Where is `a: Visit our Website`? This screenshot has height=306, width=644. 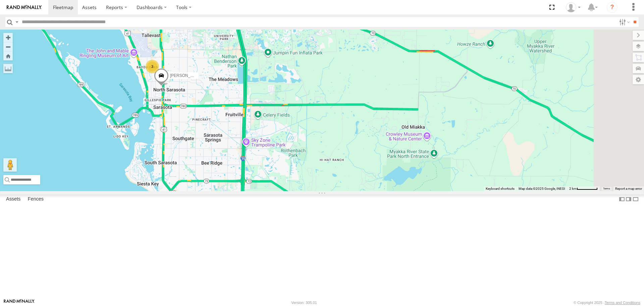 a: Visit our Website is located at coordinates (19, 302).